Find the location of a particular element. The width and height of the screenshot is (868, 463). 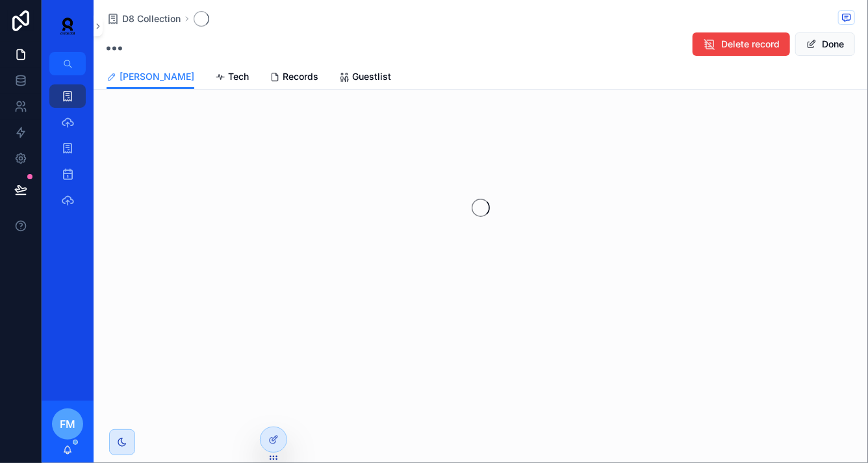

a: Records is located at coordinates (293, 78).